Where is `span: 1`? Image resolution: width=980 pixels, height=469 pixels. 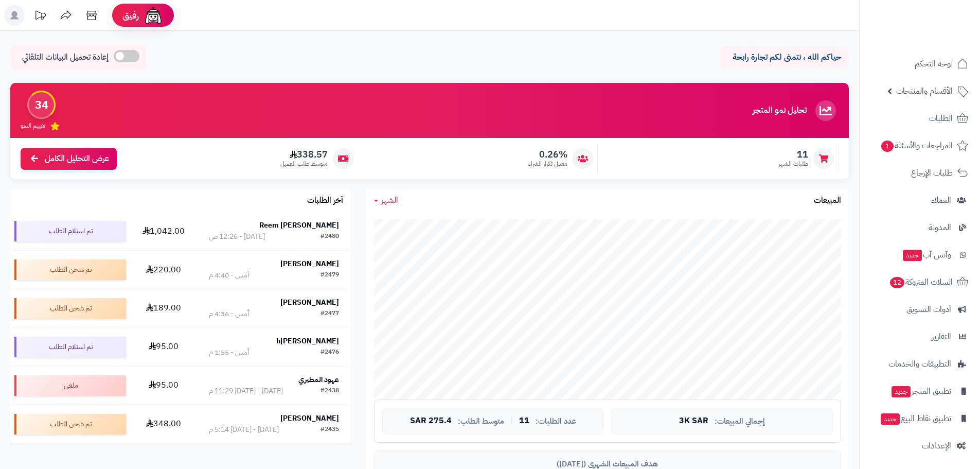 span: 1 is located at coordinates (887, 146).